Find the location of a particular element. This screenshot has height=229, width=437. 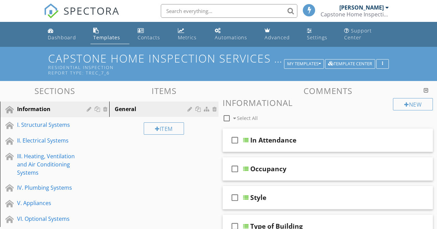

div: Advanced is located at coordinates (277, 37).